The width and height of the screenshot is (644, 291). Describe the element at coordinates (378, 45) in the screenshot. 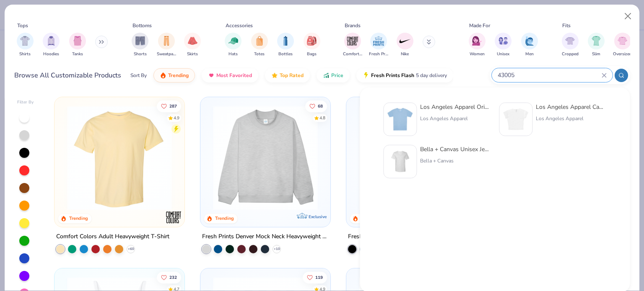

I see `div: filter for Fresh Prints` at that location.